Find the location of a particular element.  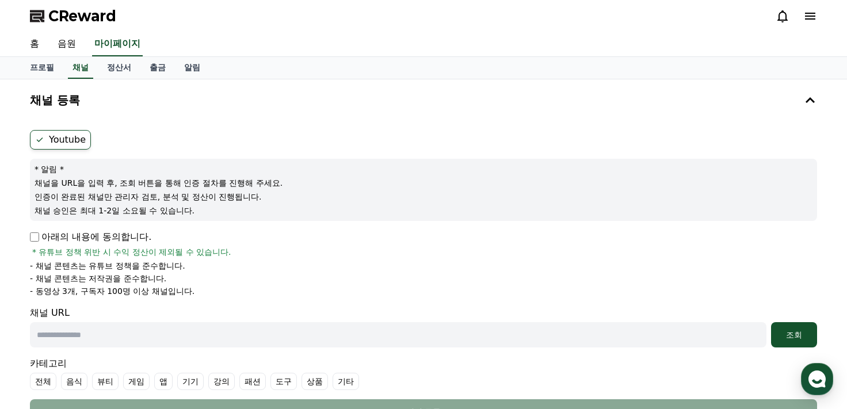

label: 기타 is located at coordinates (346, 382).